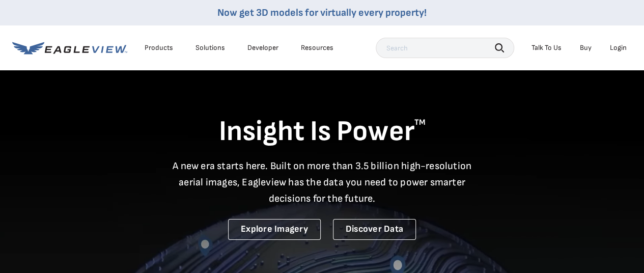 The height and width of the screenshot is (273, 644). Describe the element at coordinates (159, 48) in the screenshot. I see `div: Products` at that location.